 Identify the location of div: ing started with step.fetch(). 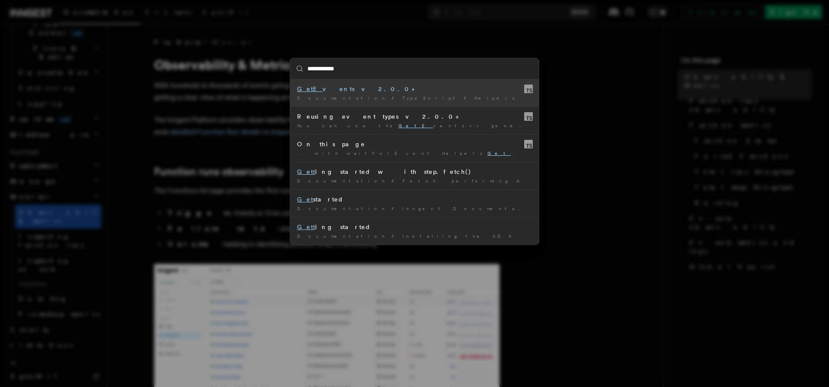
(414, 172).